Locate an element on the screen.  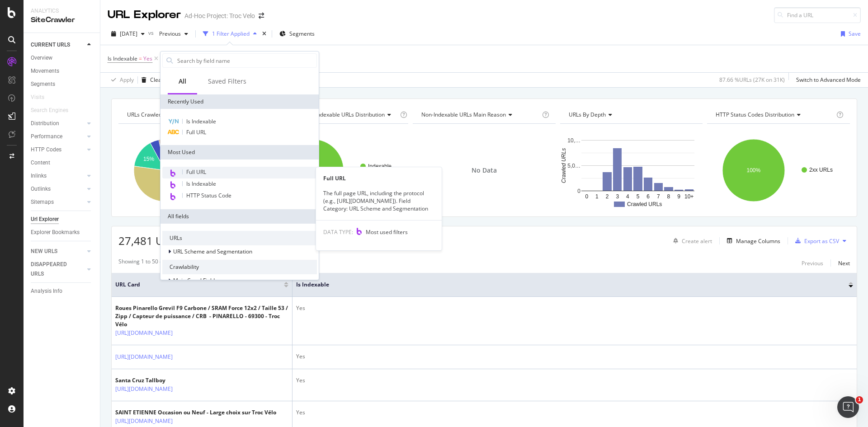
div: URL Explorer is located at coordinates (144, 15).